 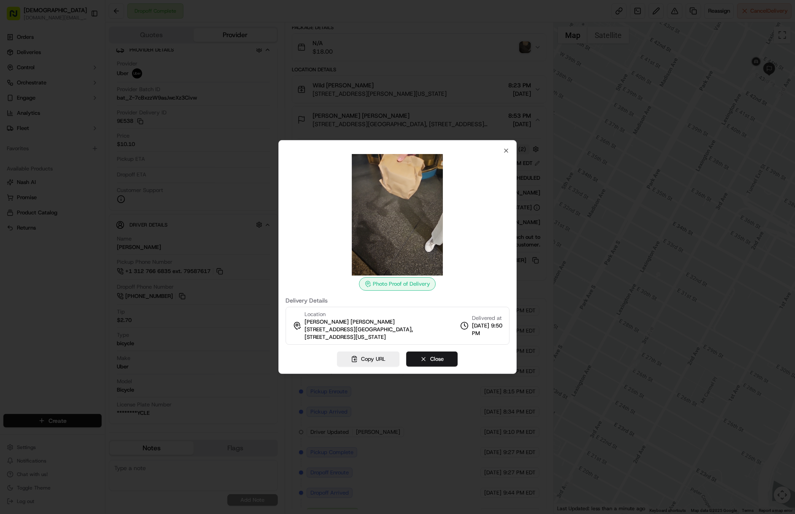 What do you see at coordinates (432, 359) in the screenshot?
I see `button: Close` at bounding box center [432, 359].